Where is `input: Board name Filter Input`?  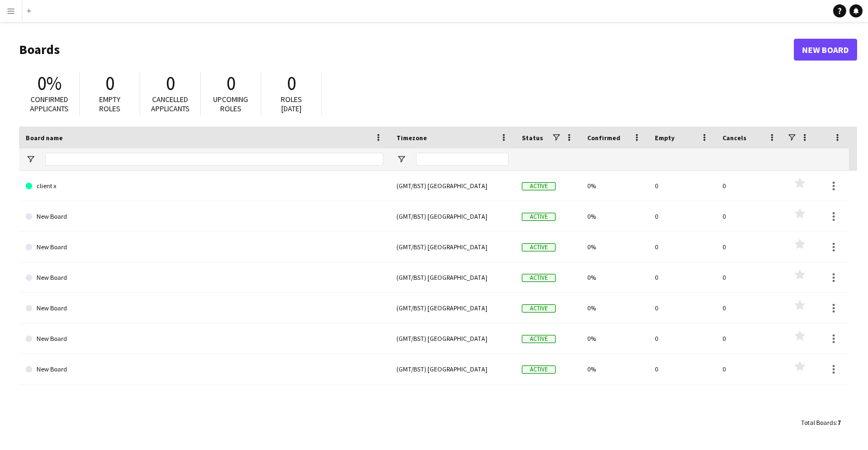 input: Board name Filter Input is located at coordinates (215, 159).